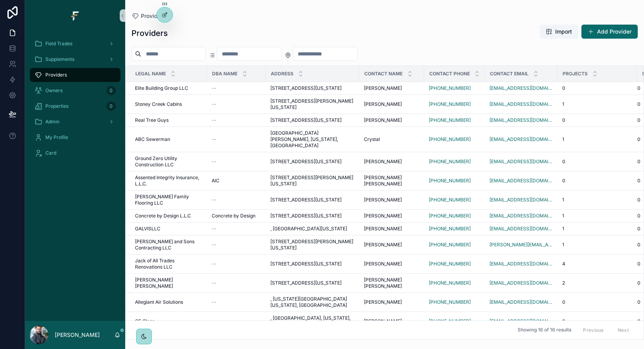 This screenshot has width=644, height=349. I want to click on span: ABC Sewerman, so click(152, 139).